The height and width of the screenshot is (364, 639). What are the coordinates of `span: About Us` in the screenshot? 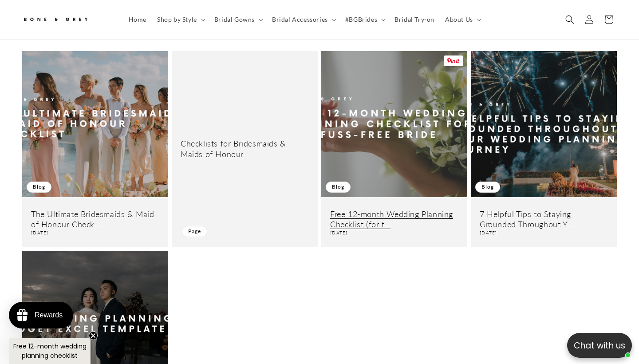 It's located at (459, 20).